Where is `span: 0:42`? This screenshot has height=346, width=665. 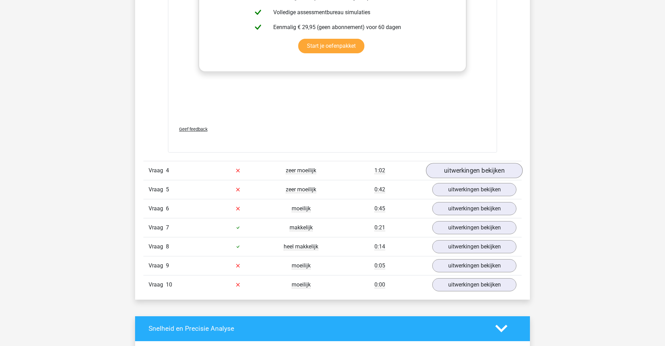 span: 0:42 is located at coordinates (380, 190).